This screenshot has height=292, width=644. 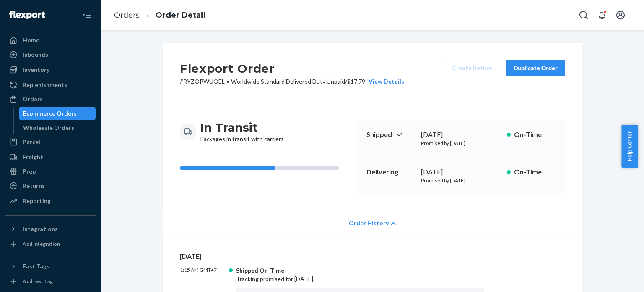 I want to click on a: Add Fast Tag, so click(x=50, y=282).